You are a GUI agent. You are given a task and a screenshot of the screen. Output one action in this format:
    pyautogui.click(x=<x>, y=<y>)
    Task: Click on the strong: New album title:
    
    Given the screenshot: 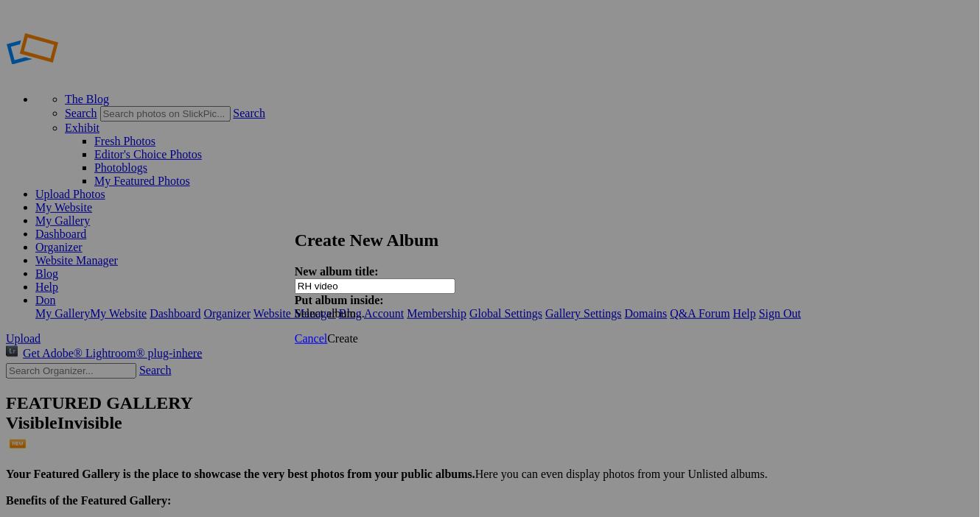 What is the action you would take?
    pyautogui.click(x=337, y=271)
    